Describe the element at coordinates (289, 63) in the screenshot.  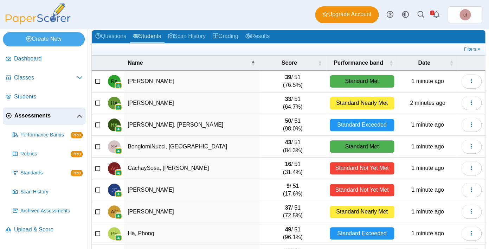
I see `span: Score` at that location.